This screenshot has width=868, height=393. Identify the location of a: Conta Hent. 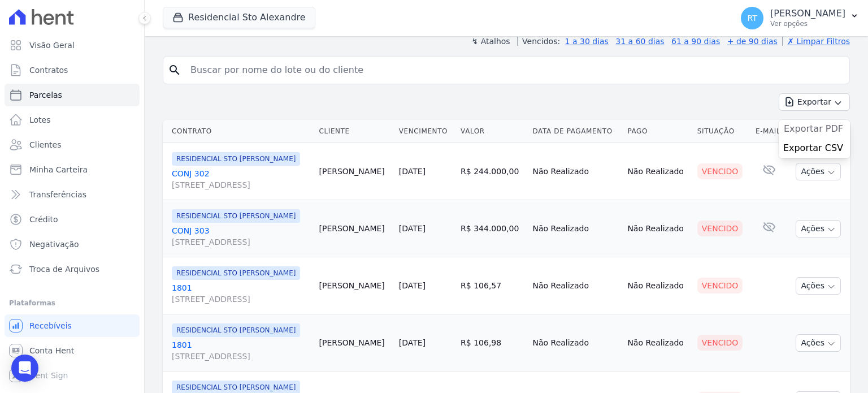
(72, 350).